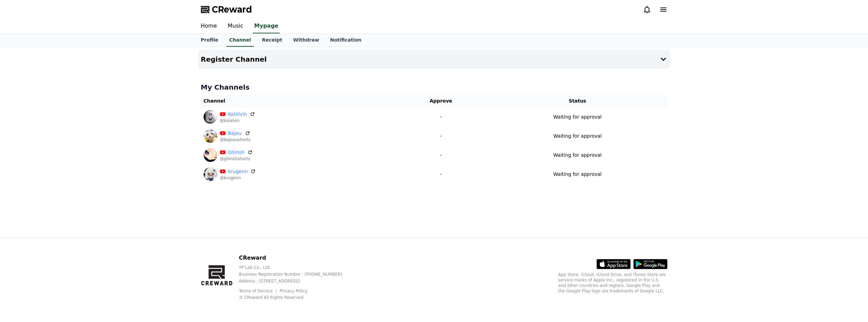 The height and width of the screenshot is (322, 868). I want to click on img: Bajou, so click(211, 136).